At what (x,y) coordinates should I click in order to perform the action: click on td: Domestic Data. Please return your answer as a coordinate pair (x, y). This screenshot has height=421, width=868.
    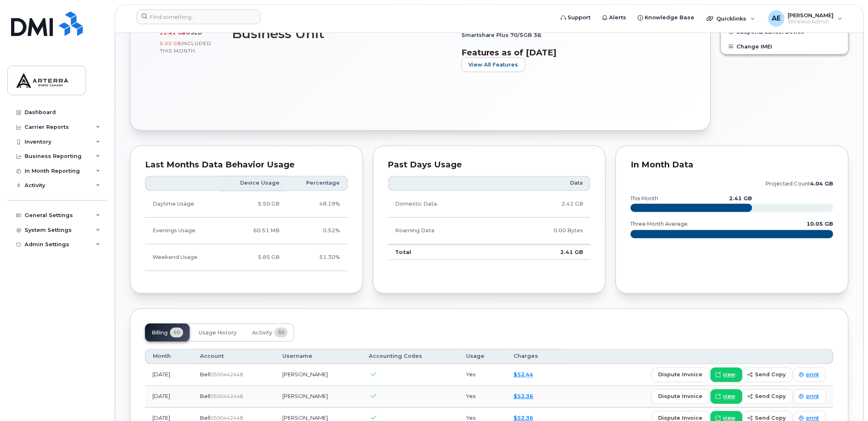
    Looking at the image, I should click on (444, 204).